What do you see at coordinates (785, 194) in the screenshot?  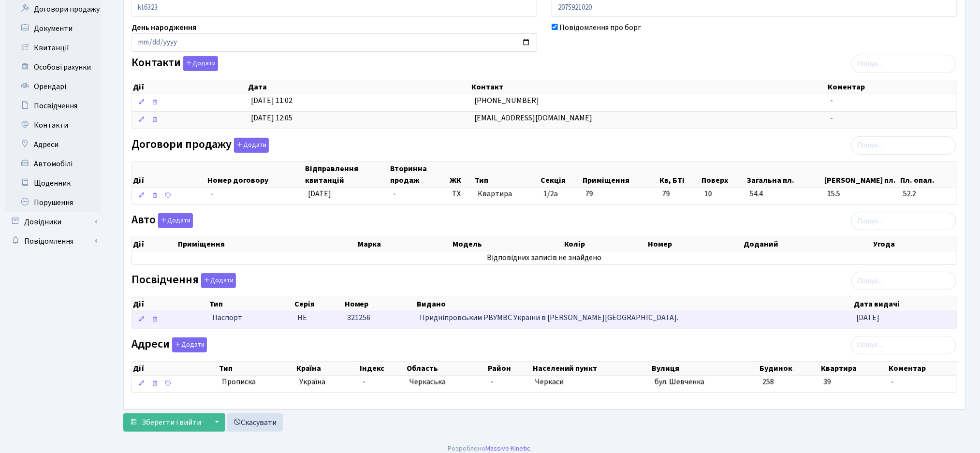 I see `span: 54.4` at bounding box center [785, 194].